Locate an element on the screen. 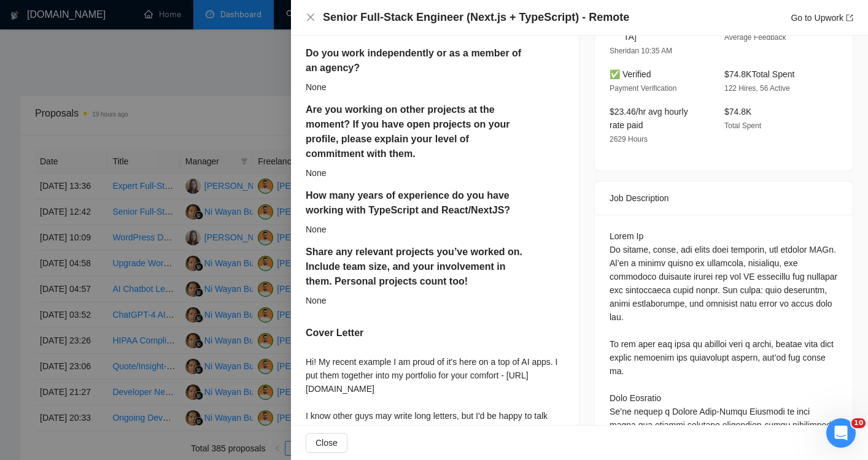  h5: Are you working on other projects at the moment? If you have open projects on your profile, pleas... is located at coordinates (415, 132).